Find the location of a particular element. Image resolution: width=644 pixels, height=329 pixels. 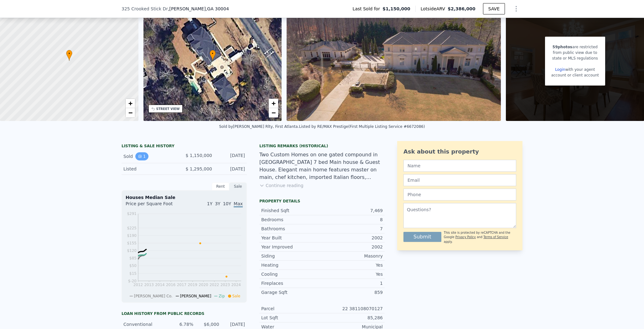

div: Year Built is located at coordinates (292, 238).